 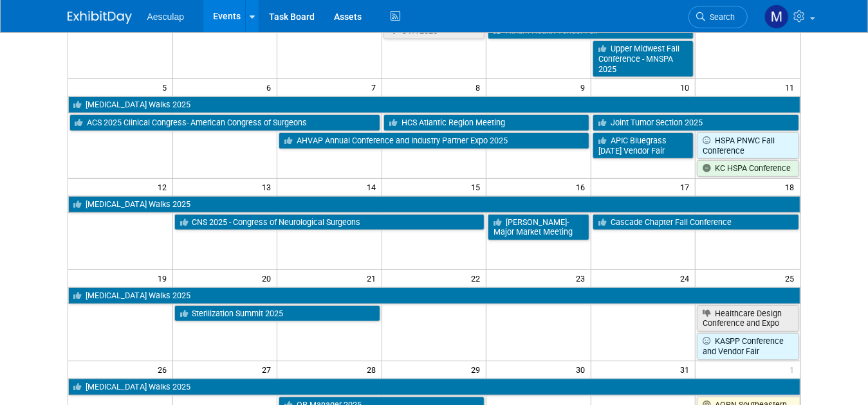 What do you see at coordinates (271, 87) in the screenshot?
I see `span: 6` at bounding box center [271, 87].